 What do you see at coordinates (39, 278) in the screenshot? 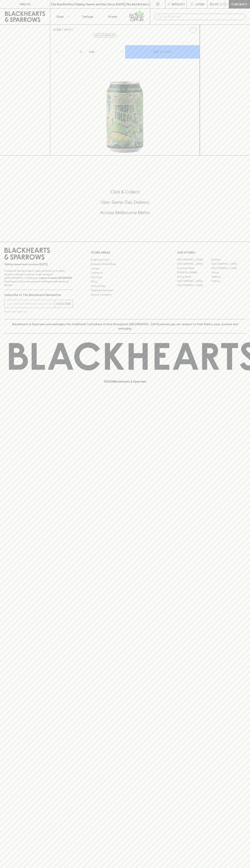
I see `p: It is against the law to sell or supply alcohol to, or to obtain alcohol on behalf of a person un...` at bounding box center [39, 278].